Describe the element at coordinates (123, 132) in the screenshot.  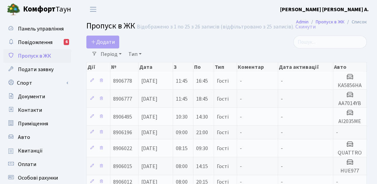
I see `span: 8906196` at that location.